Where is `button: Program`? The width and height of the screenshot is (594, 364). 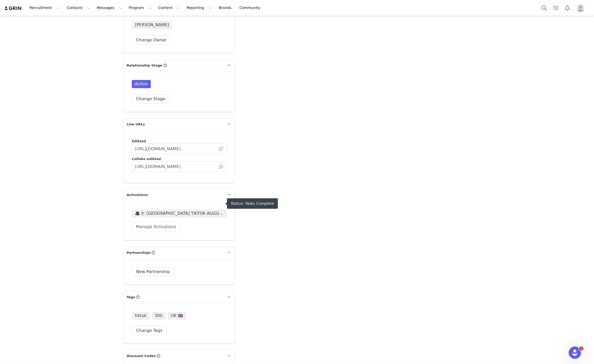 button: Program is located at coordinates (140, 8).